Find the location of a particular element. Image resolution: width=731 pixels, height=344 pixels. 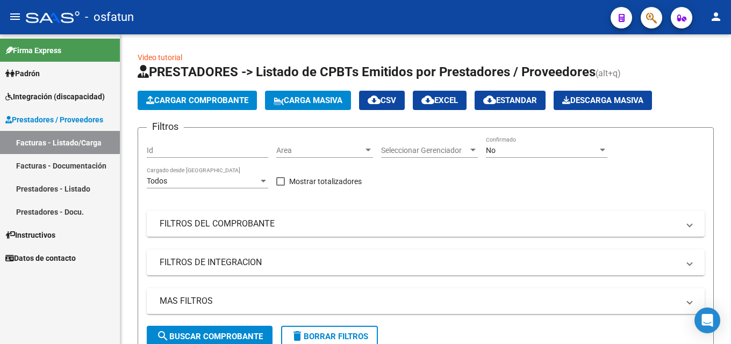

span: (alt+q) is located at coordinates (608, 73).